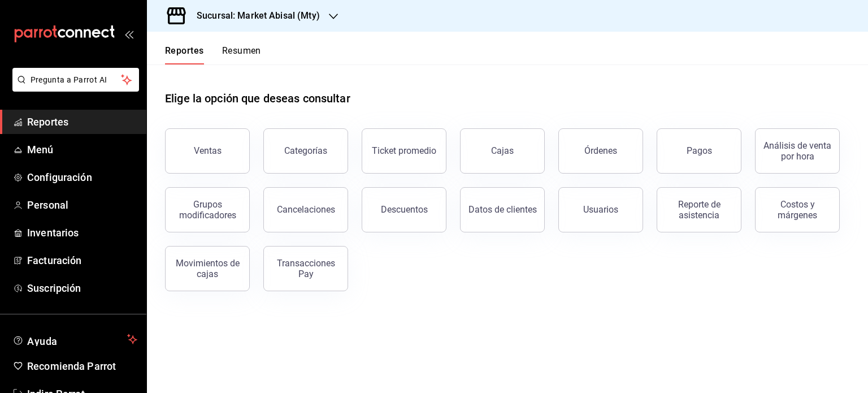  What do you see at coordinates (82, 205) in the screenshot?
I see `span: Personal` at bounding box center [82, 205].